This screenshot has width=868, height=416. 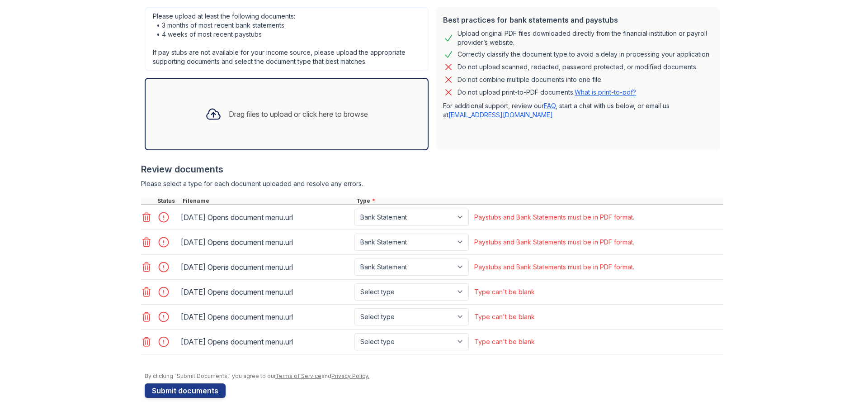 I want to click on div: Please upload at least the following documents: • 3 months of most recent bank statements • 4 wee..., so click(x=286, y=39).